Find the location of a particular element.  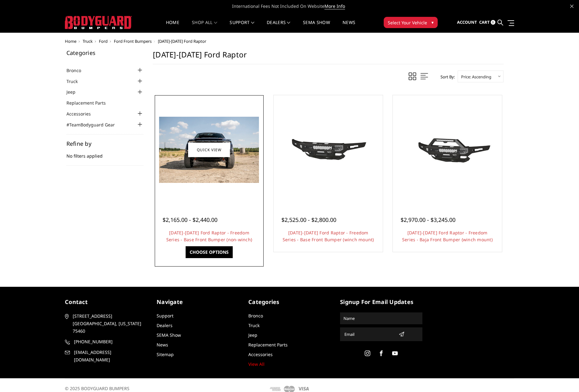

span: Truck is located at coordinates (88, 41).